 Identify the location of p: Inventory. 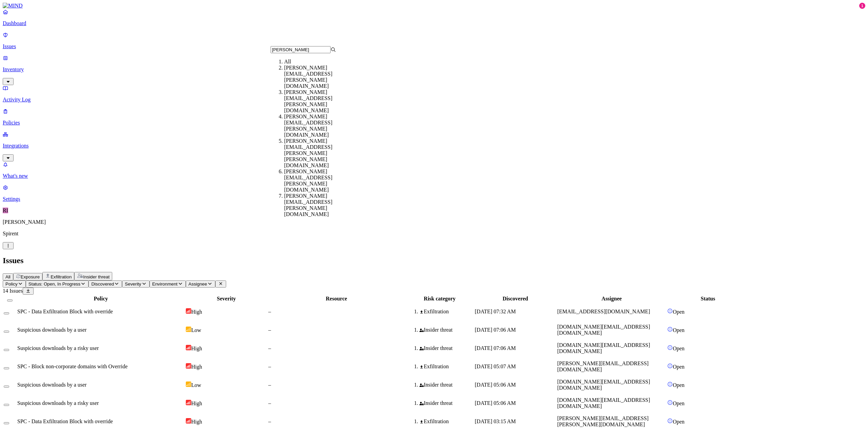
(434, 69).